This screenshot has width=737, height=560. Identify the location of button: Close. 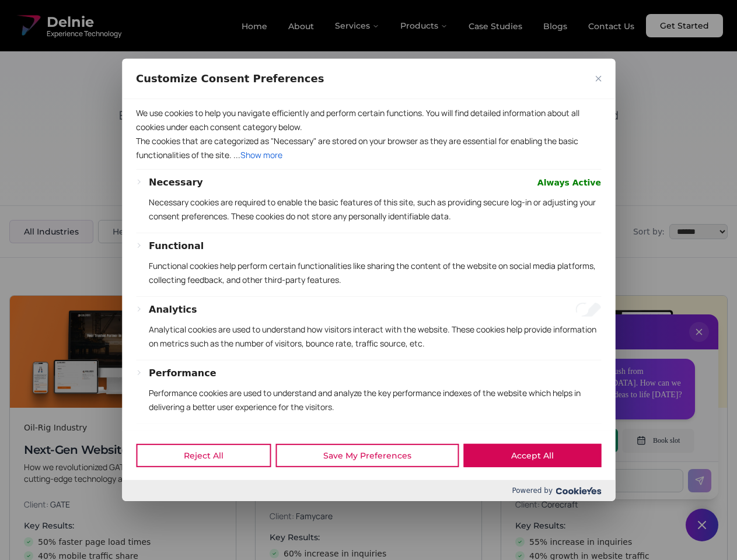
(598, 79).